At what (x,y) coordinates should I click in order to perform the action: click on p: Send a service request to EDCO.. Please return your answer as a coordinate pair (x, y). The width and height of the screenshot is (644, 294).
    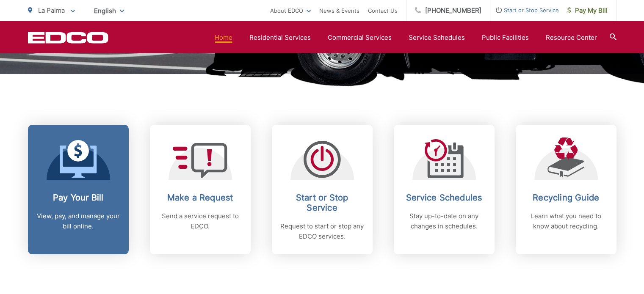
    Looking at the image, I should click on (200, 221).